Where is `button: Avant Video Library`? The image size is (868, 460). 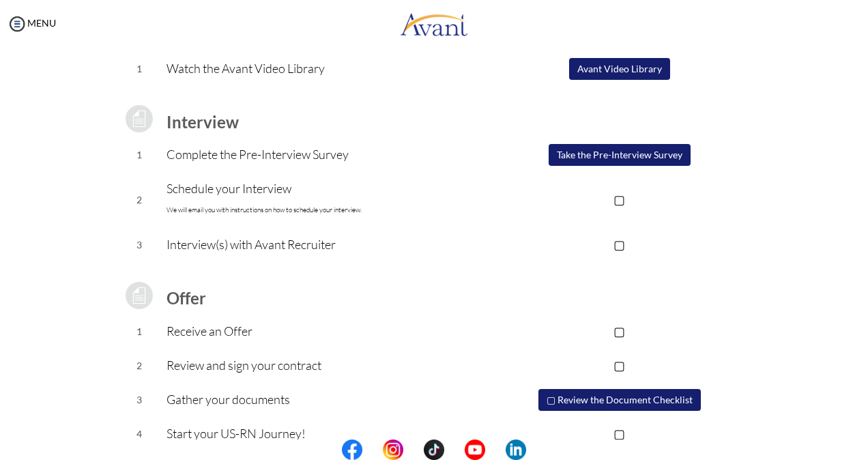
button: Avant Video Library is located at coordinates (620, 69).